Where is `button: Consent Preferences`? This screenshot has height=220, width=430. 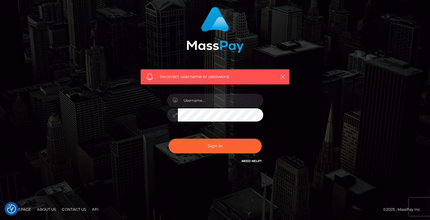 button: Consent Preferences is located at coordinates (11, 209).